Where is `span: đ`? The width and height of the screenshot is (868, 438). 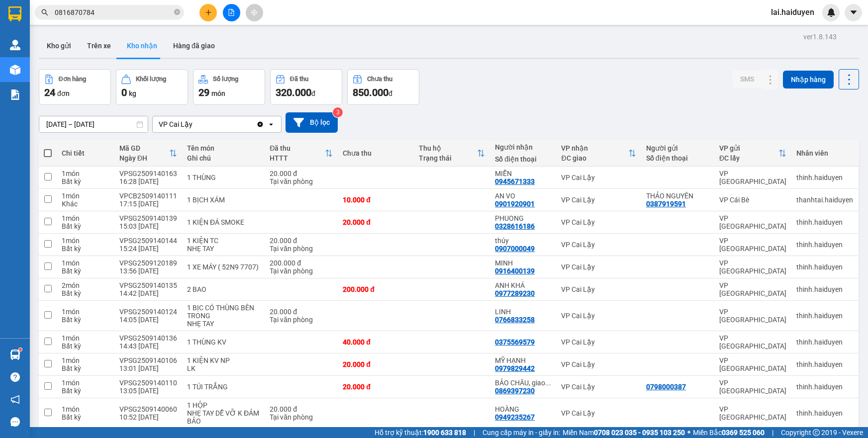 span: đ is located at coordinates (313, 93).